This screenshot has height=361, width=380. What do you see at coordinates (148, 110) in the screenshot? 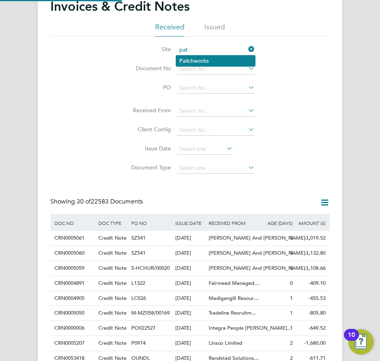
I see `label: Received From` at bounding box center [148, 110].